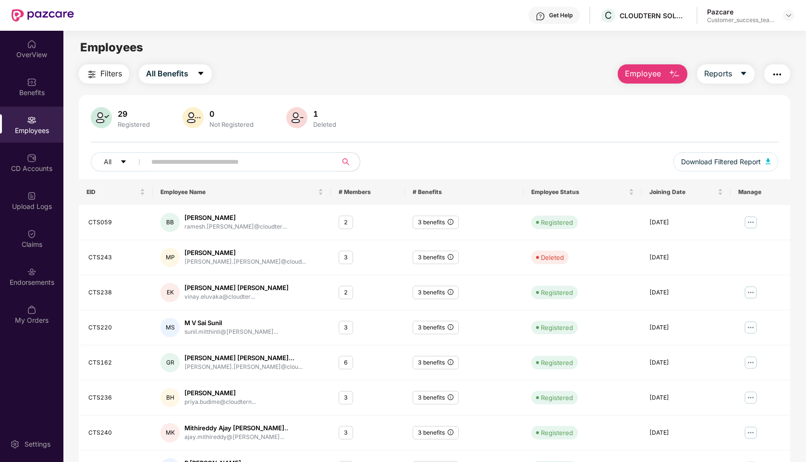 This screenshot has width=806, height=462. What do you see at coordinates (579, 192) in the screenshot?
I see `span: Employee Status` at bounding box center [579, 192].